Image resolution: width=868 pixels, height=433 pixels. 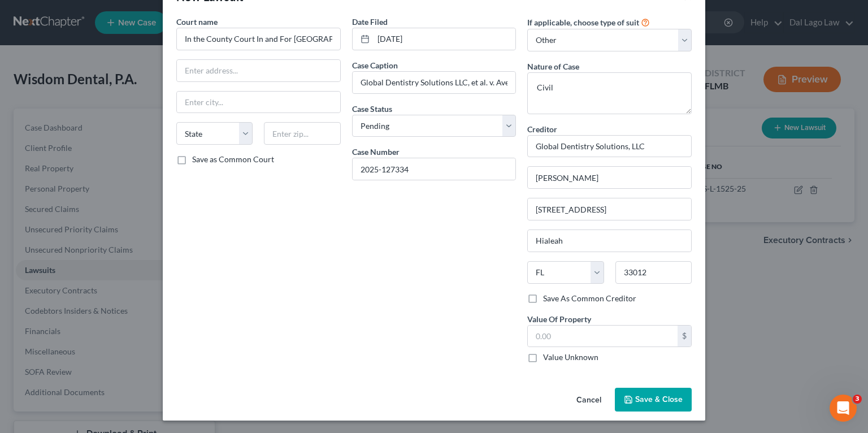 I want to click on button: Cancel, so click(x=588, y=400).